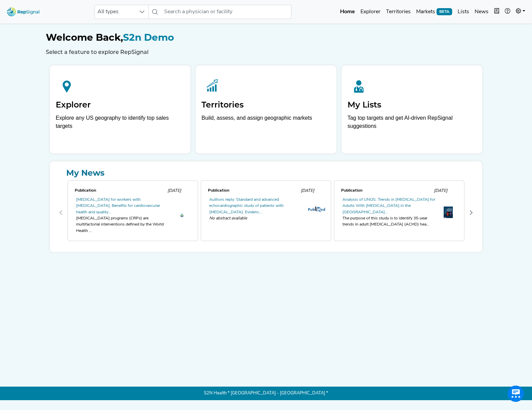 Image resolution: width=532 pixels, height=410 pixels. I want to click on button: Intel Book, so click(496, 12).